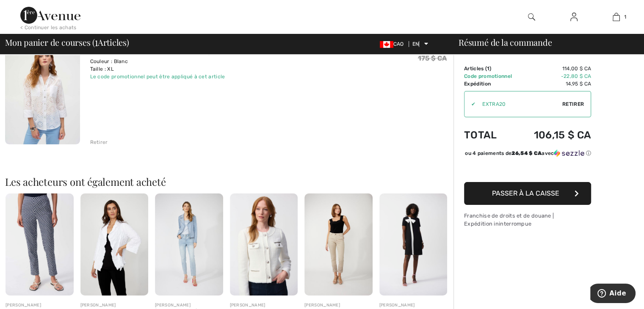 Image resolution: width=644 pixels, height=309 pixels. I want to click on font: 14,95 $ CA, so click(579, 84).